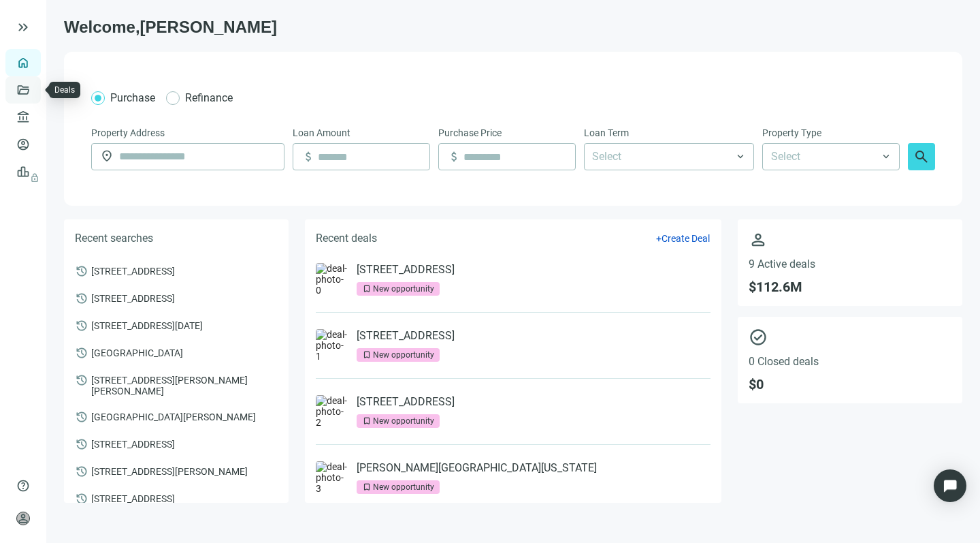 The image size is (980, 543). Describe the element at coordinates (921, 157) in the screenshot. I see `button: search` at that location.